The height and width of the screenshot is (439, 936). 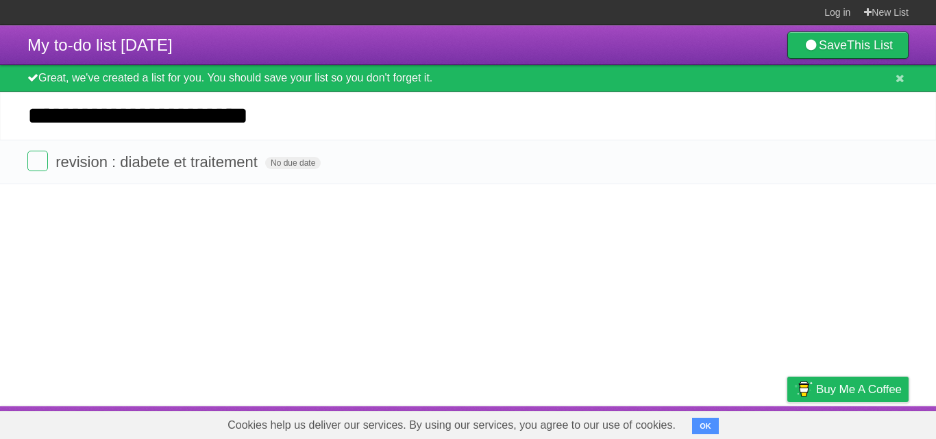 I want to click on img: Buy me a coffee, so click(x=803, y=389).